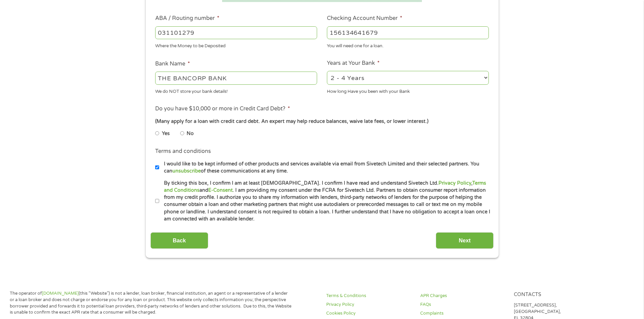 The image size is (644, 319). Describe the element at coordinates (236, 33) in the screenshot. I see `input: 263177916` at that location.